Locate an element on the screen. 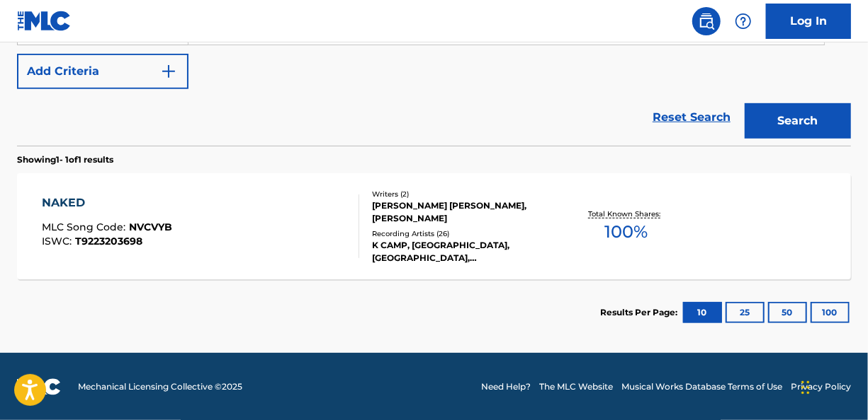 The width and height of the screenshot is (868, 420). div: Chat Widget is located at coordinates (832, 387).